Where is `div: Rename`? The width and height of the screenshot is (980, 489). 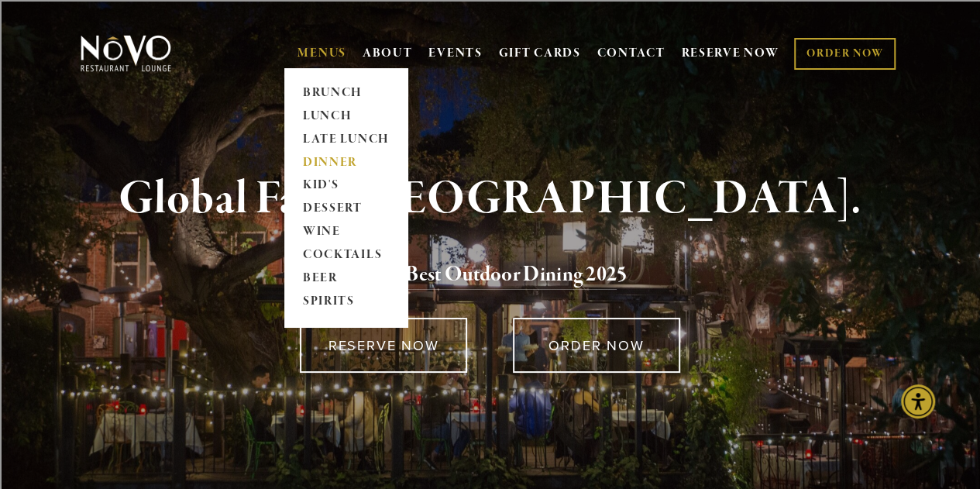 div: Rename is located at coordinates (490, 97).